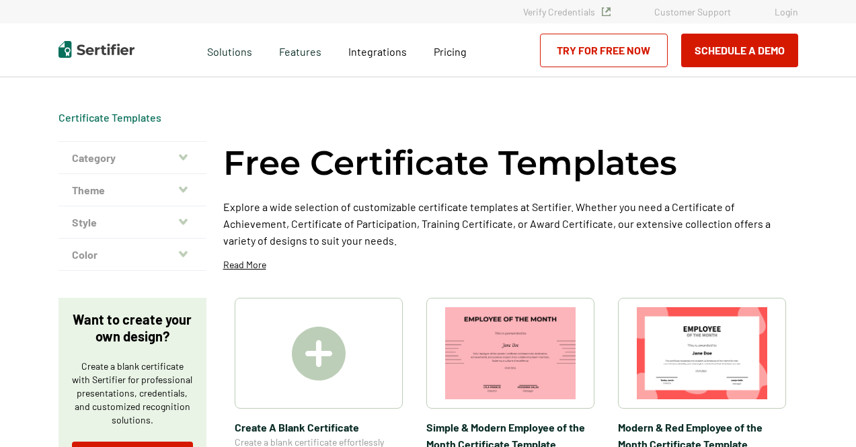 The height and width of the screenshot is (447, 856). What do you see at coordinates (319, 427) in the screenshot?
I see `span: Create A Blank Certificate` at bounding box center [319, 427].